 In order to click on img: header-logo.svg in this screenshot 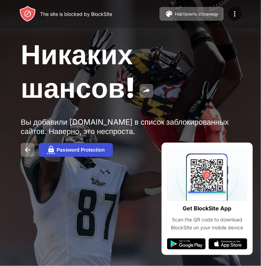, I will do `click(28, 14)`.